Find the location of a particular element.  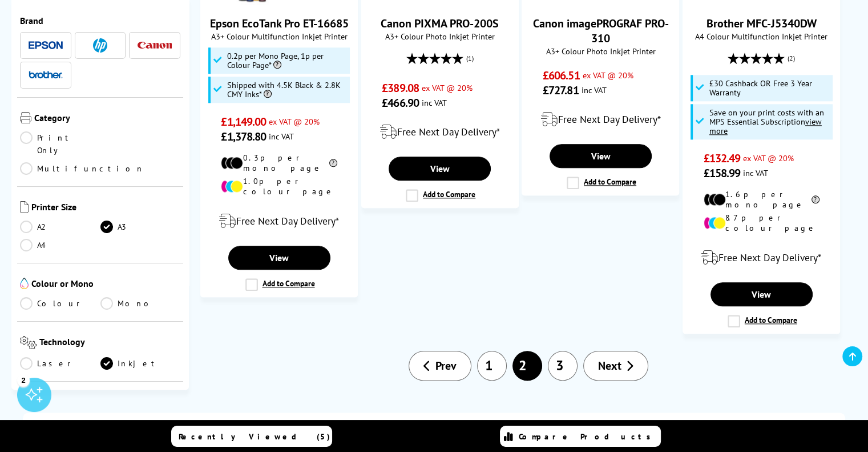

a: Multifunction is located at coordinates (82, 169).